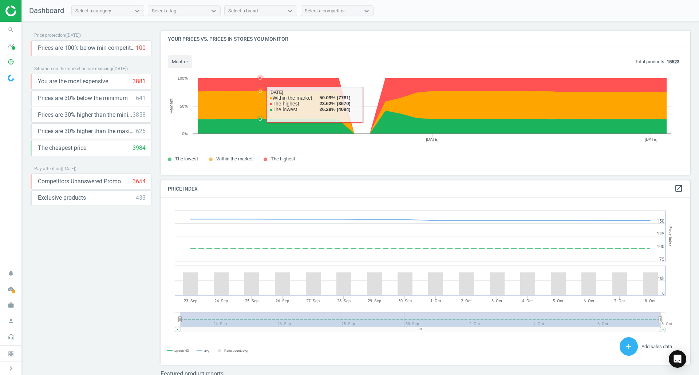  I want to click on text: 50%, so click(184, 106).